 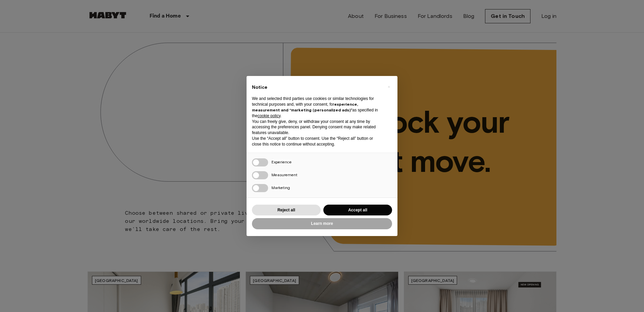 I want to click on button: Learn more, so click(x=322, y=224).